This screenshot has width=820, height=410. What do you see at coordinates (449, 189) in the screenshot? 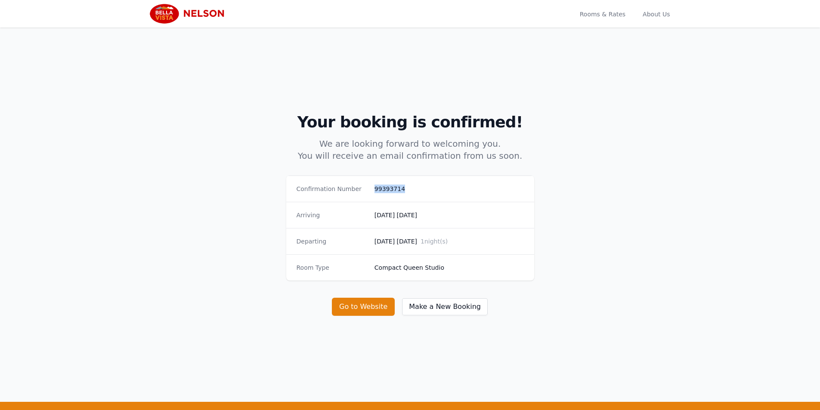
I see `dd: 99393714` at bounding box center [449, 189].